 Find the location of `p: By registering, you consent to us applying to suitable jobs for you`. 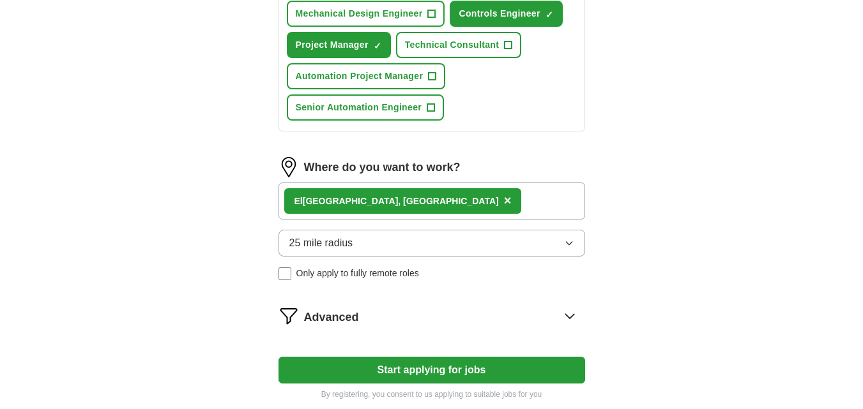

p: By registering, you consent to us applying to suitable jobs for you is located at coordinates (432, 395).